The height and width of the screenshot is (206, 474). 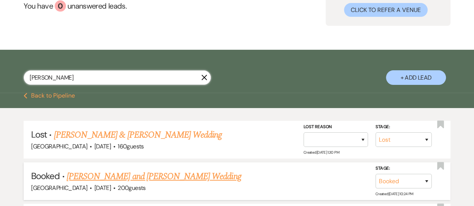 What do you see at coordinates (385, 10) in the screenshot?
I see `button: Click to Refer a Venue` at bounding box center [385, 10].